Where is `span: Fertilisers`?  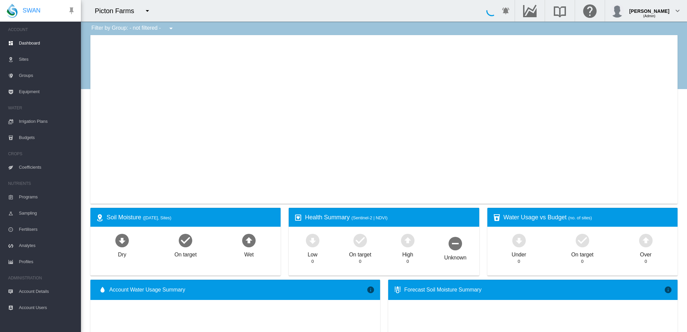
span: Fertilisers is located at coordinates (47, 229).